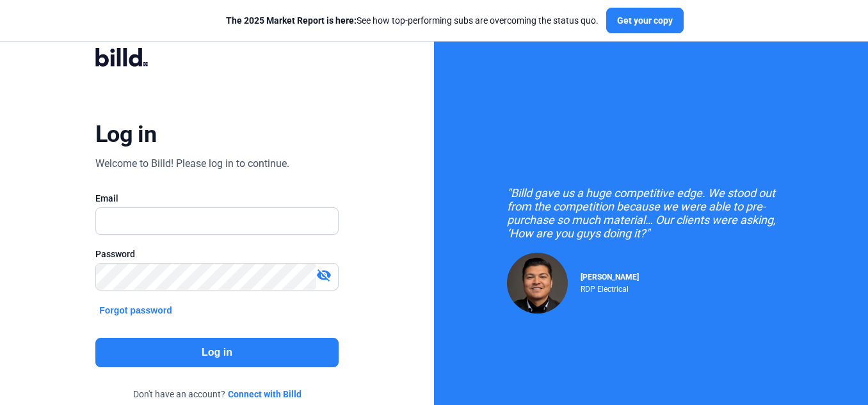 This screenshot has height=405, width=868. Describe the element at coordinates (217, 254) in the screenshot. I see `div: Password` at that location.